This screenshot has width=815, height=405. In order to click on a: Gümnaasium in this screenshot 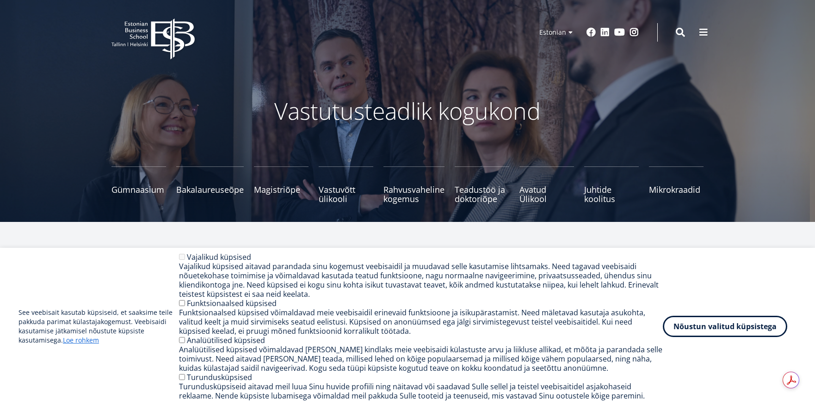, I will do `click(139, 185)`.